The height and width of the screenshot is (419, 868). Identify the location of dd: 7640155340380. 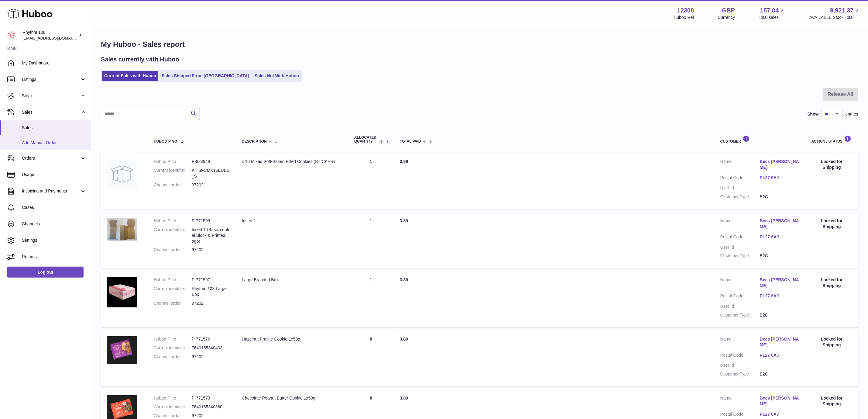
(211, 407).